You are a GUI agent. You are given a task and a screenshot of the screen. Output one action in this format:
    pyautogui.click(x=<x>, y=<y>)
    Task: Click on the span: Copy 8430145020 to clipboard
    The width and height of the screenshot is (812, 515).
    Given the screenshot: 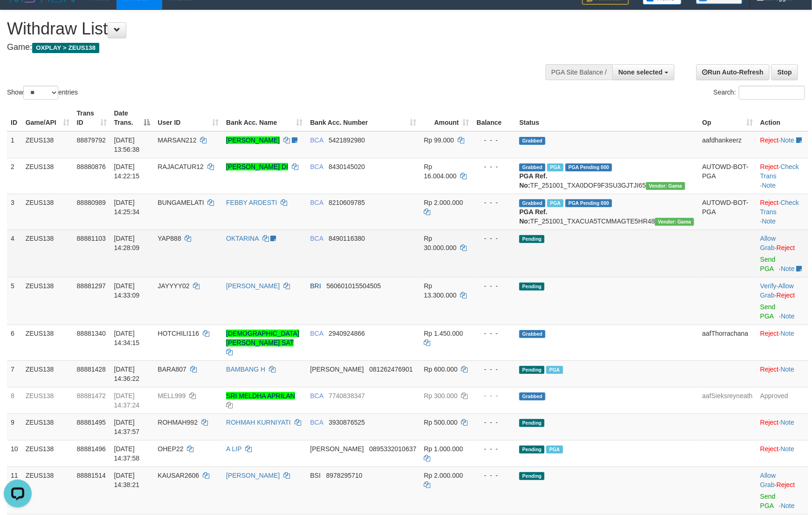 What is the action you would take?
    pyautogui.click(x=347, y=167)
    